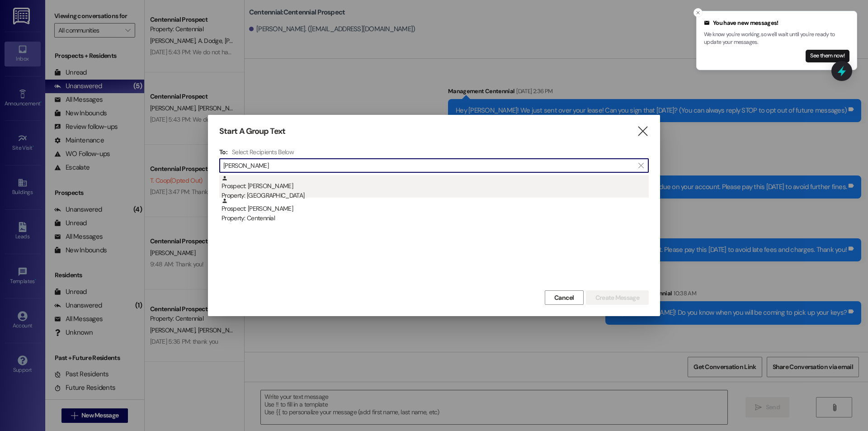  Describe the element at coordinates (224, 152) in the screenshot. I see `h3: To:` at that location.